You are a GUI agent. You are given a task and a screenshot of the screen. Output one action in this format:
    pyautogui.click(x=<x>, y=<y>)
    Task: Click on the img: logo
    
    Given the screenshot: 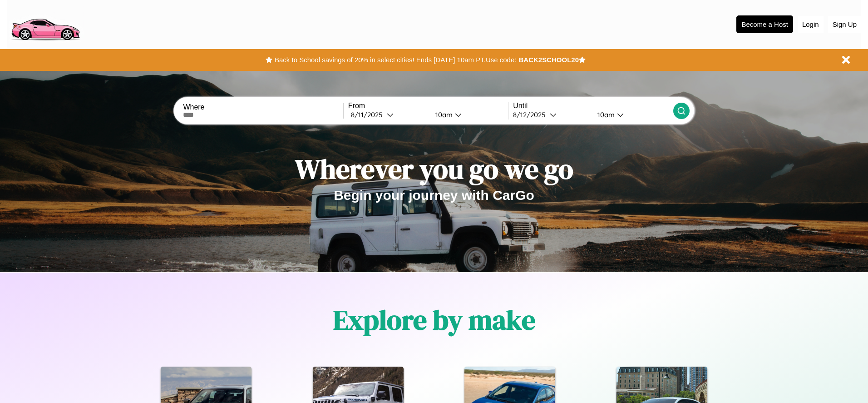 What is the action you would take?
    pyautogui.click(x=45, y=24)
    